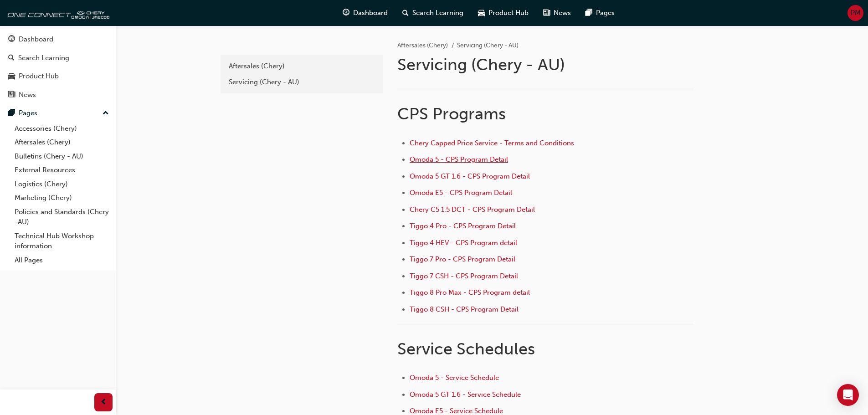 The width and height of the screenshot is (868, 415). I want to click on a: Servicing (Chery - AU), so click(302, 82).